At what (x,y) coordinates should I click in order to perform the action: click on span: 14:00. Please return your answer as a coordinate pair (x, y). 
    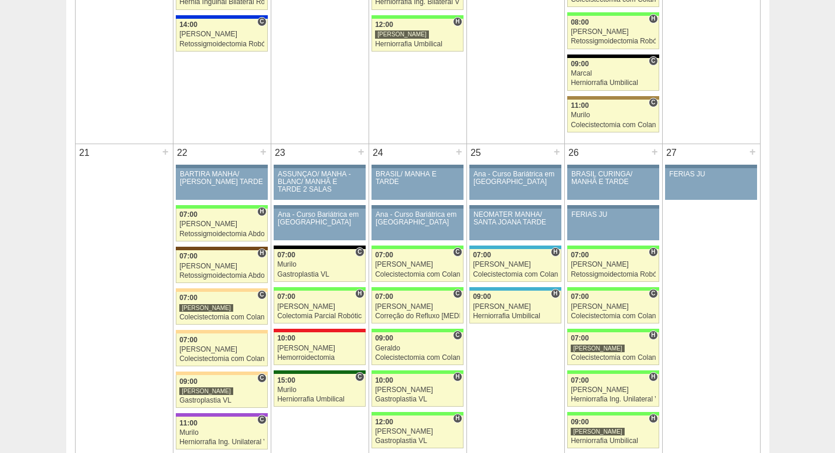
    Looking at the image, I should click on (188, 25).